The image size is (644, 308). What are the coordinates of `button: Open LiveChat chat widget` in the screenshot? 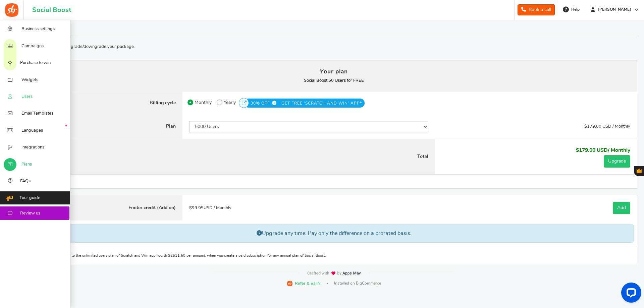 It's located at (15, 13).